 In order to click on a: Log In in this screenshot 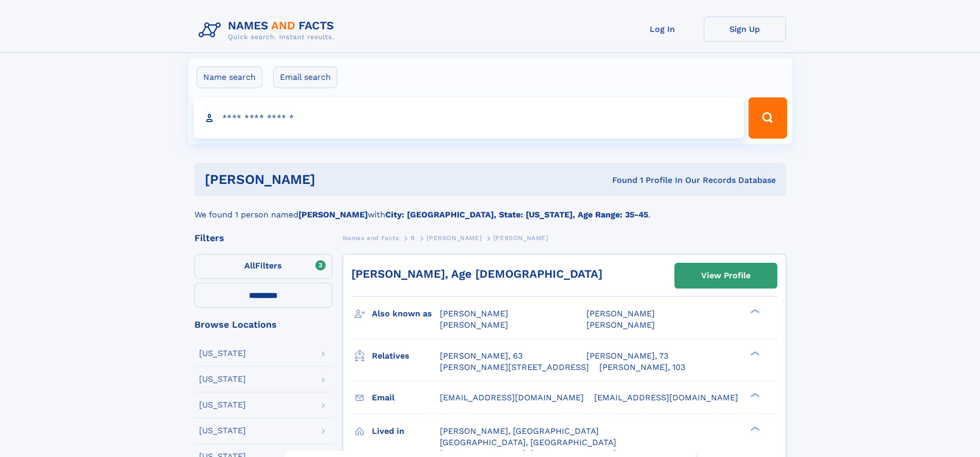, I will do `click(663, 29)`.